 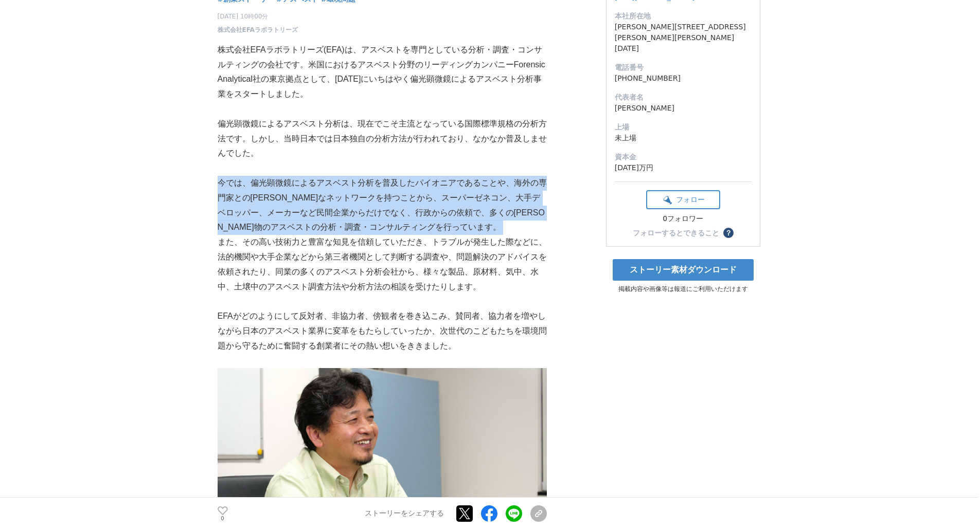 What do you see at coordinates (683, 67) in the screenshot?
I see `dt: 電話番号` at bounding box center [683, 67].